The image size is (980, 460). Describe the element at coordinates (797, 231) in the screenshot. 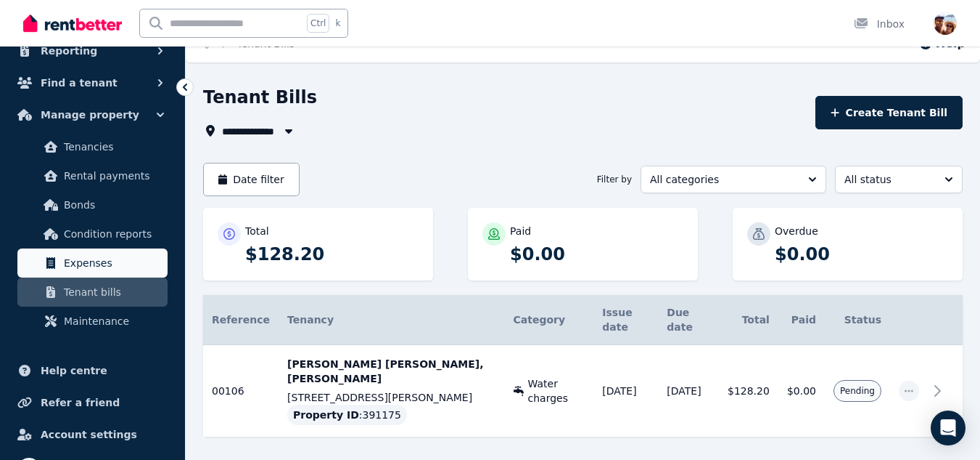

I see `p: Overdue` at that location.